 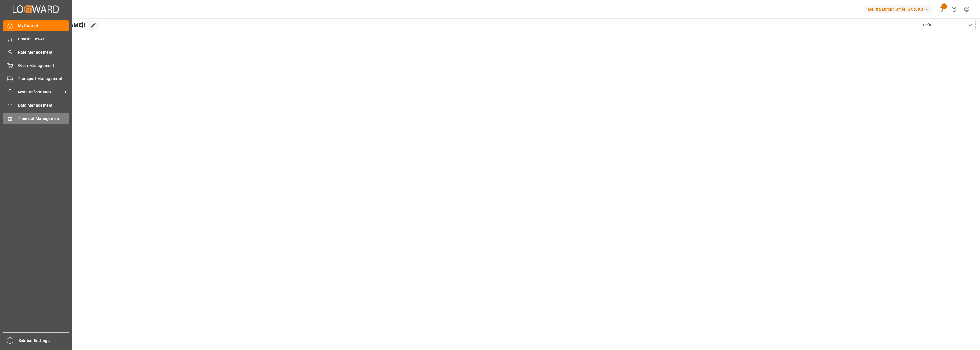 I want to click on a: Order Management, so click(x=36, y=66).